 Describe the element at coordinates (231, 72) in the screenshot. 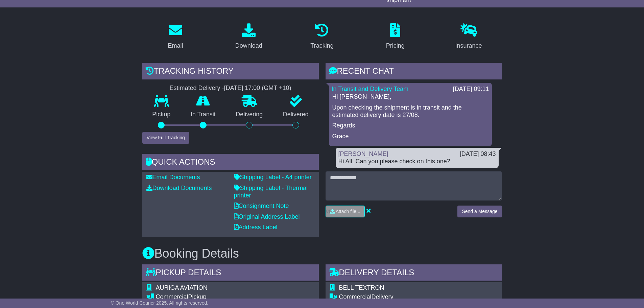

I see `div: Tracking history` at that location.